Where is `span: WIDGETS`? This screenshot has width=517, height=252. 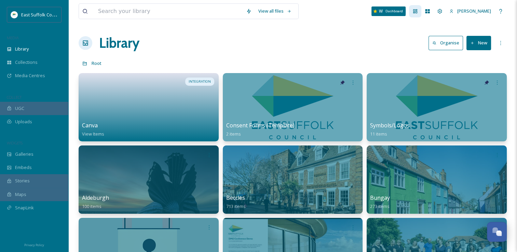
span: WIDGETS is located at coordinates (15, 143).